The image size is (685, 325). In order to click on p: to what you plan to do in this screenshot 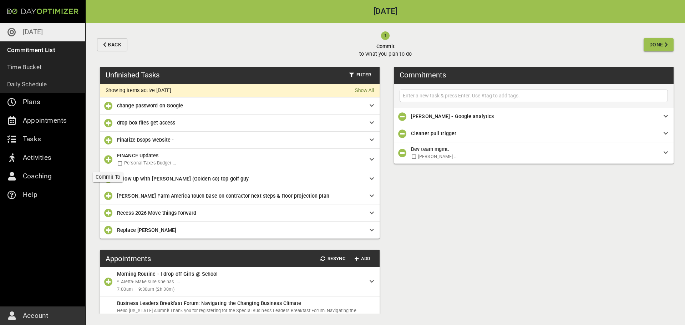, I will do `click(385, 54)`.